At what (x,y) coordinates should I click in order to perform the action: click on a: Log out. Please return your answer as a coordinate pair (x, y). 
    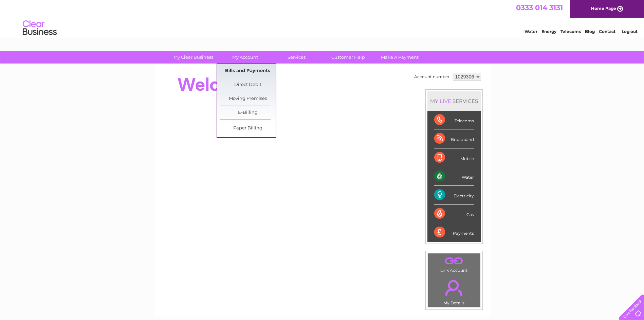
    Looking at the image, I should click on (629, 31).